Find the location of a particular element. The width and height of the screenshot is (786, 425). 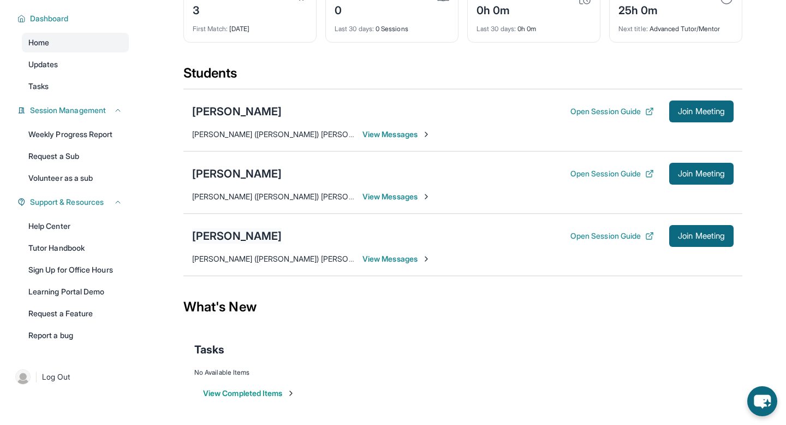

a: Report a bug is located at coordinates (75, 335).